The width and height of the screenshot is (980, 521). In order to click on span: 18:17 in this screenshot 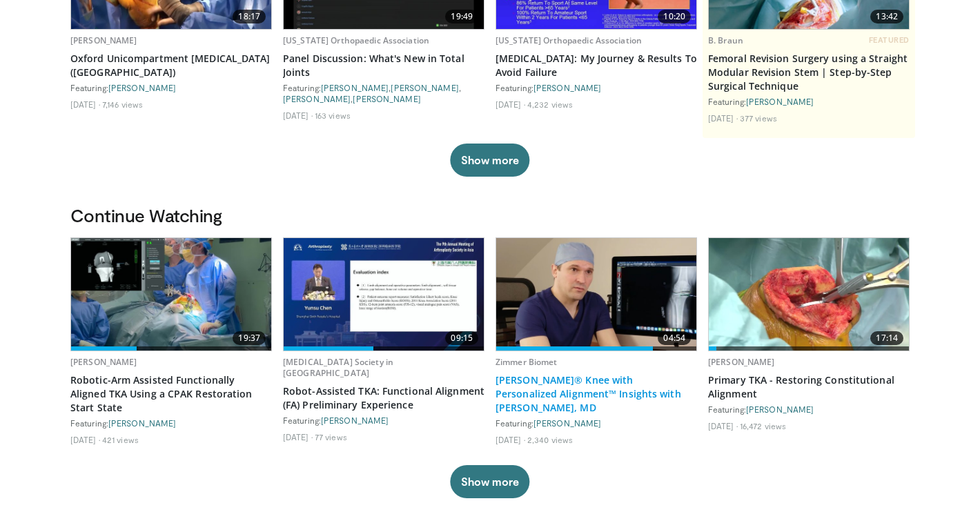, I will do `click(249, 17)`.